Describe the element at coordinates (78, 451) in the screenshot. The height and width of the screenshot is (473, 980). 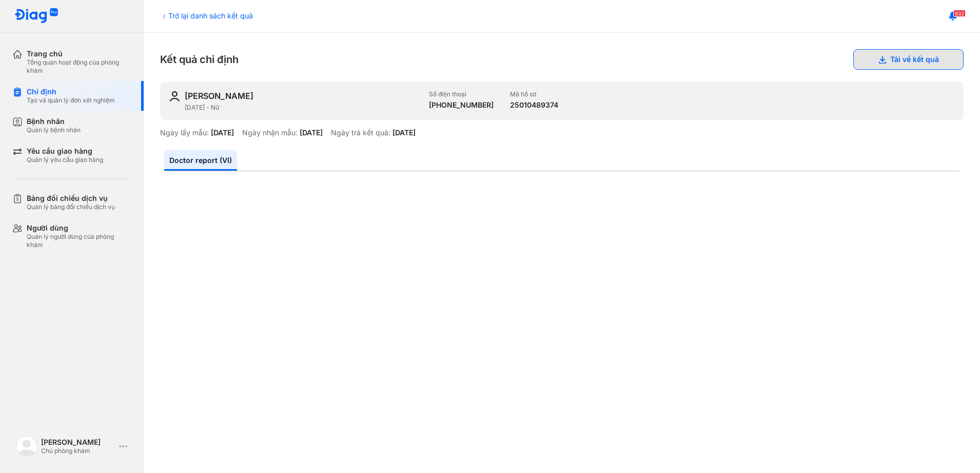
I see `div: Chủ phòng khám` at that location.